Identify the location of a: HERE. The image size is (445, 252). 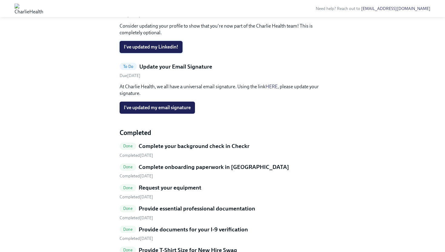
(272, 86).